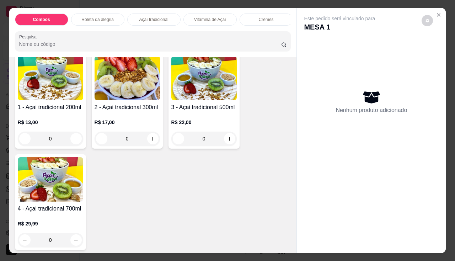 Image resolution: width=455 pixels, height=261 pixels. What do you see at coordinates (51, 224) in the screenshot?
I see `p: R$ 29,99` at bounding box center [51, 224].